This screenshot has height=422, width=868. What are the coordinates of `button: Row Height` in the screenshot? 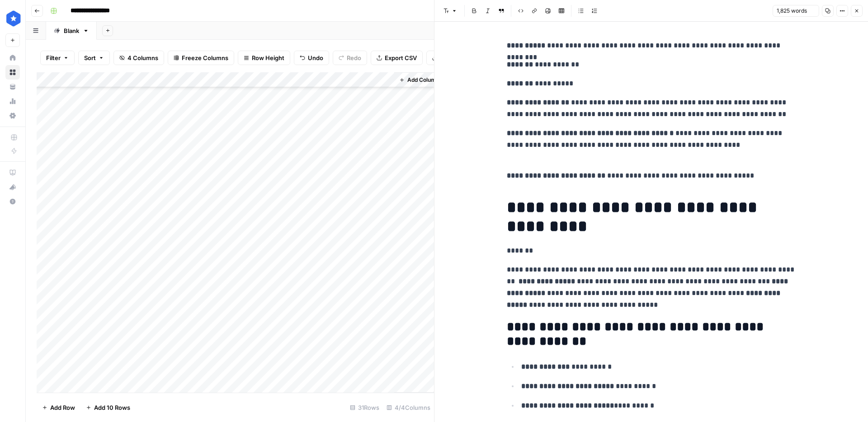 It's located at (264, 58).